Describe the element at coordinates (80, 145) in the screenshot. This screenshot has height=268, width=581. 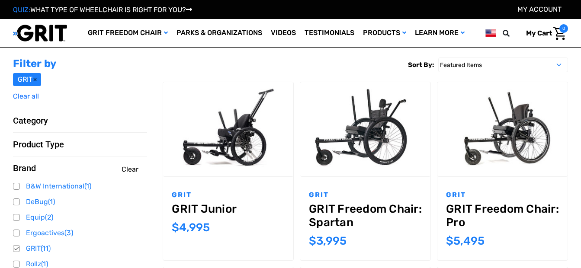
I see `button: Product Type` at that location.